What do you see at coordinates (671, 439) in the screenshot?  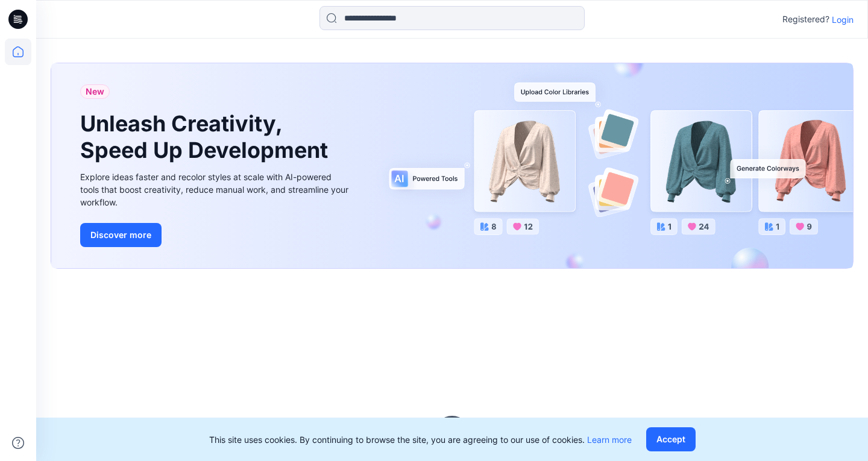 I see `button: Accept` at bounding box center [671, 439].